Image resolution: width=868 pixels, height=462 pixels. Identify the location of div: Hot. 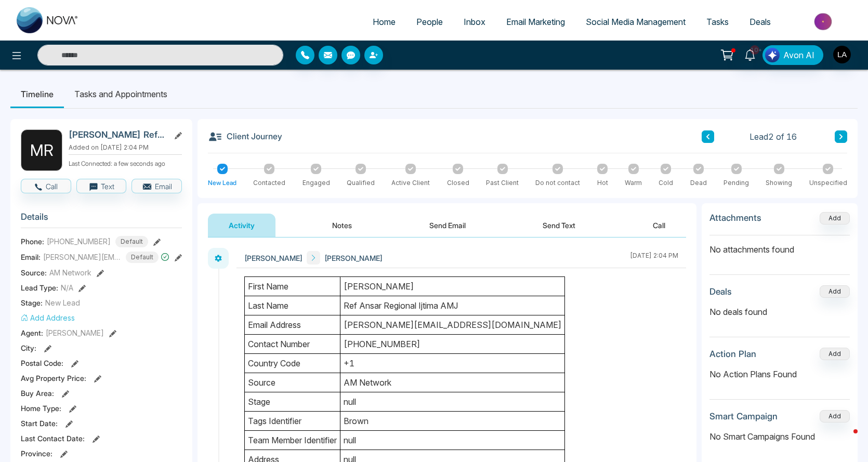
(602, 183).